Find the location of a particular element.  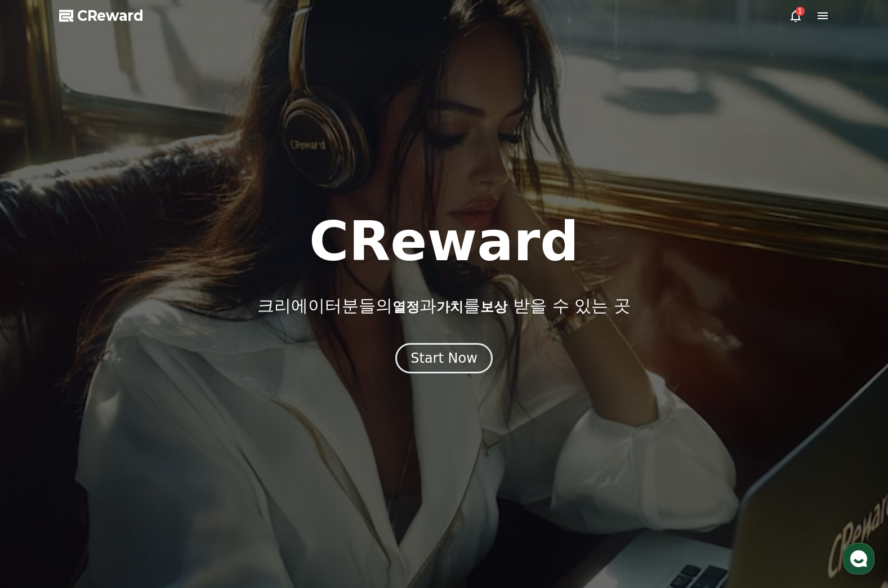

span: 보상 is located at coordinates (493, 307).